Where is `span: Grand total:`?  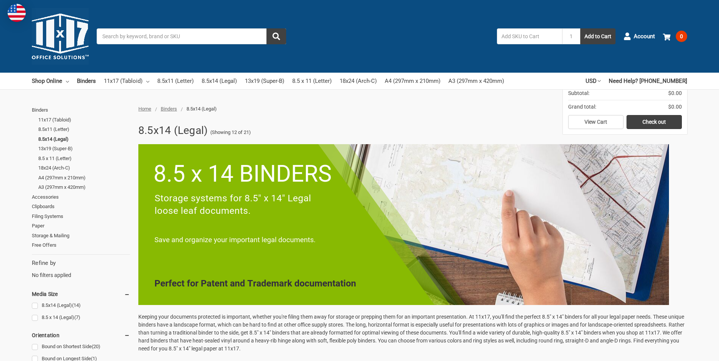
span: Grand total: is located at coordinates (582, 107).